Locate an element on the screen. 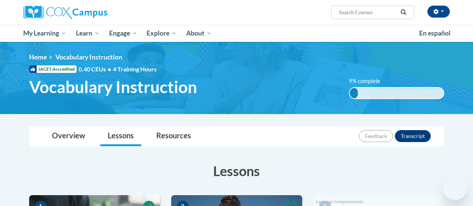  span: Explore is located at coordinates (162, 33).